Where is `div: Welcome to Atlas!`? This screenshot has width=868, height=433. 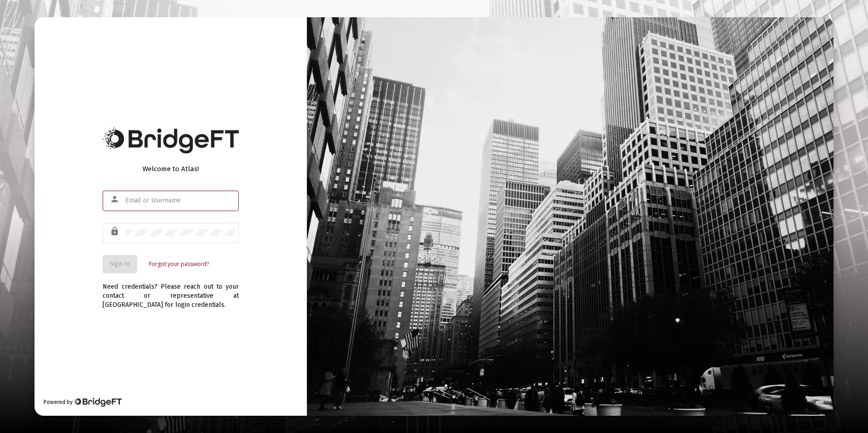 div: Welcome to Atlas! is located at coordinates (171, 169).